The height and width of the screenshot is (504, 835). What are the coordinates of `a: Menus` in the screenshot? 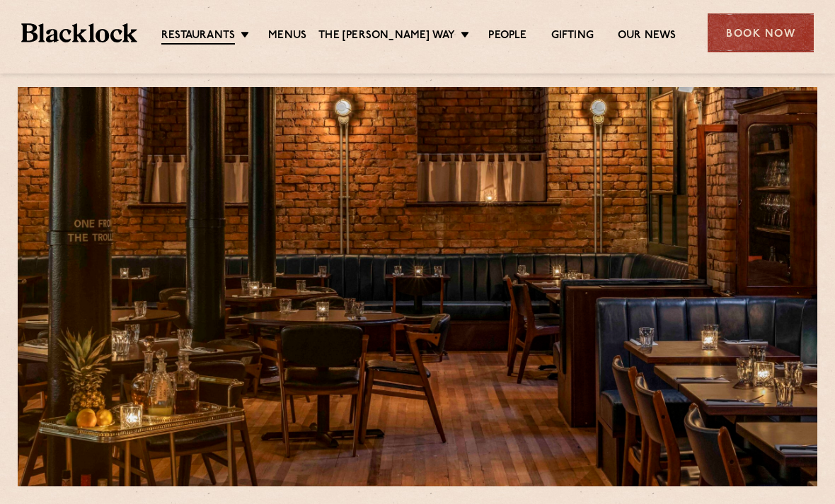 It's located at (287, 36).